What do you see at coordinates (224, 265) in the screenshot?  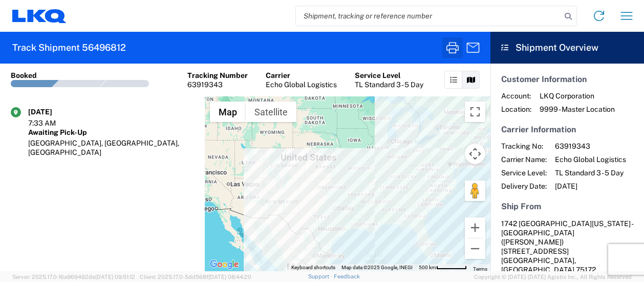 I see `a: Open this area in Google Maps (opens a new window)` at bounding box center [224, 265].